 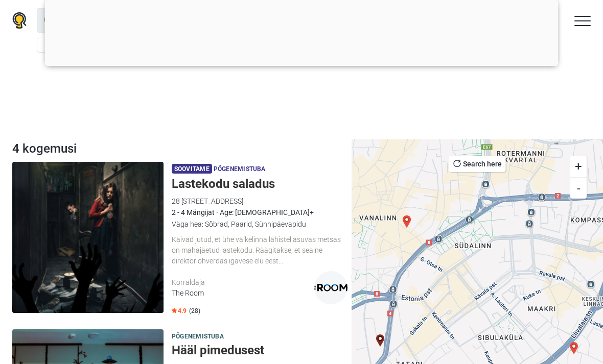 What do you see at coordinates (380, 341) in the screenshot?
I see `div: Lastekodu saladus` at bounding box center [380, 341].